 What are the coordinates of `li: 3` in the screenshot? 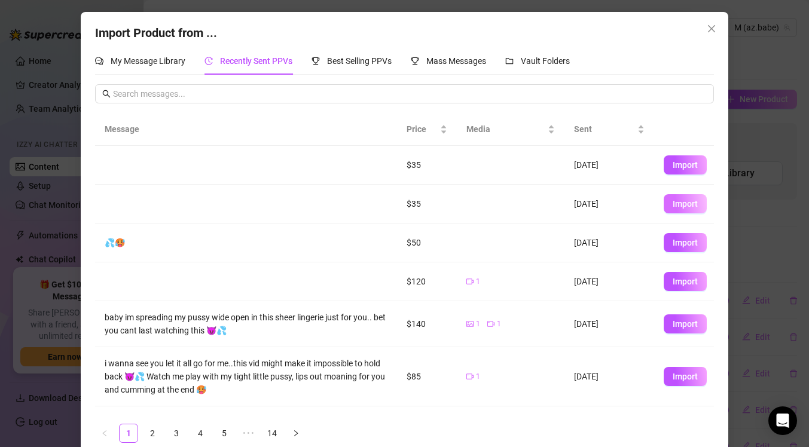 It's located at (176, 433).